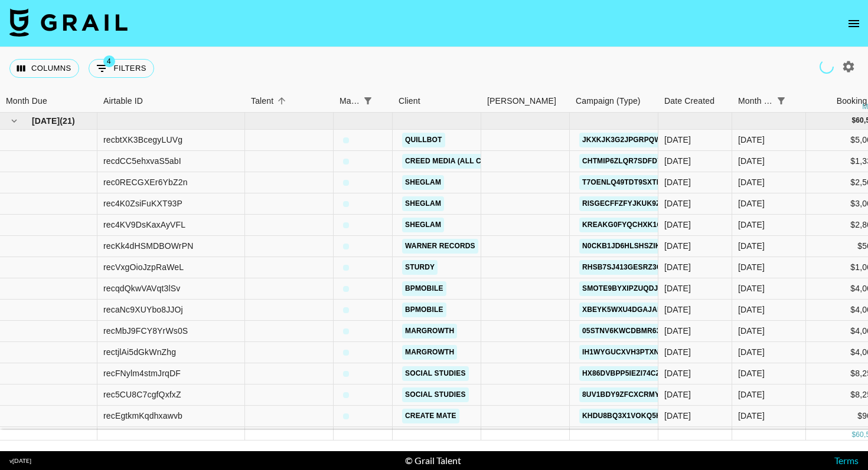 The width and height of the screenshot is (868, 470). Describe the element at coordinates (826, 67) in the screenshot. I see `span: Refreshing users, talent, clients, campaigns, managers...` at that location.